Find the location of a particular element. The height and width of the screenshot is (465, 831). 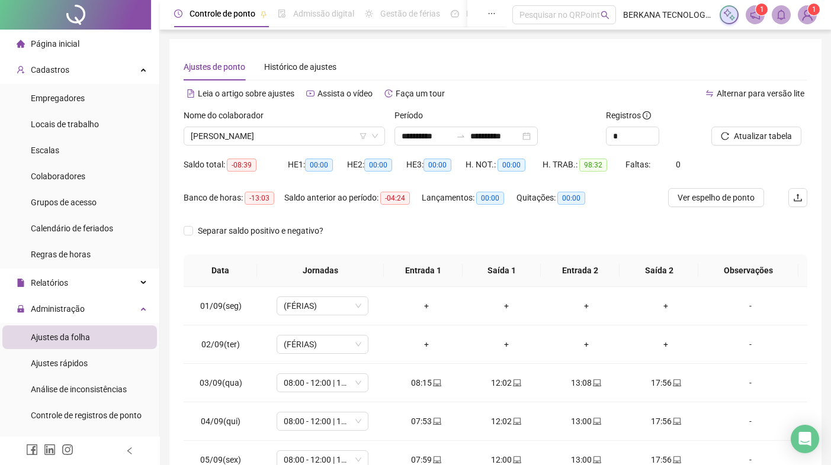

span: Separar saldo positivo e negativo? is located at coordinates (261, 231).